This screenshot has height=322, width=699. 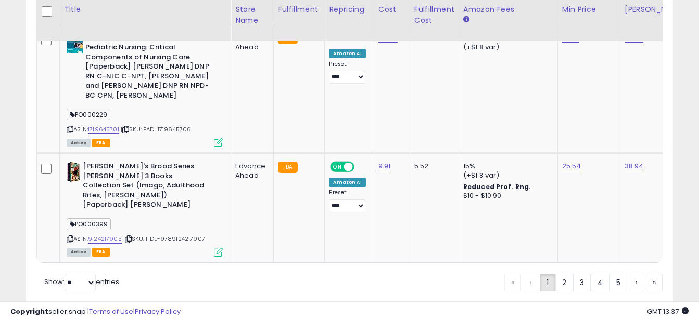 I want to click on div: Fulfillment Cost, so click(x=434, y=15).